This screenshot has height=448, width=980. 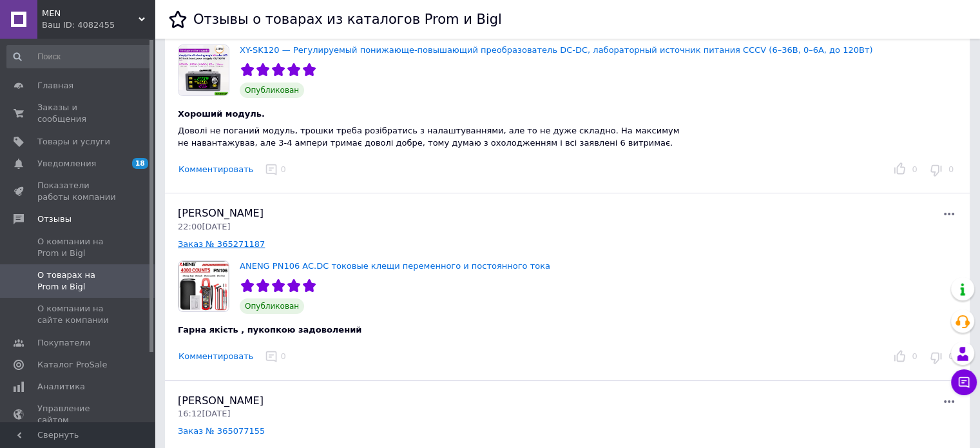 What do you see at coordinates (90, 14) in the screenshot?
I see `span: MEN` at bounding box center [90, 14].